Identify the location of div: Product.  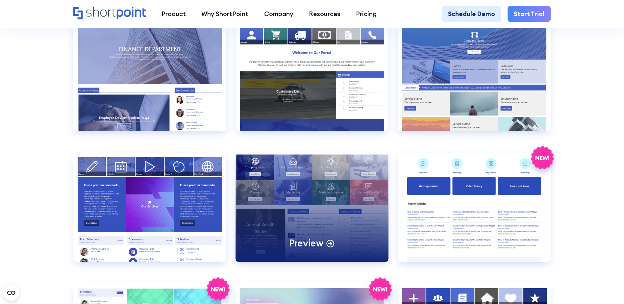
(174, 14).